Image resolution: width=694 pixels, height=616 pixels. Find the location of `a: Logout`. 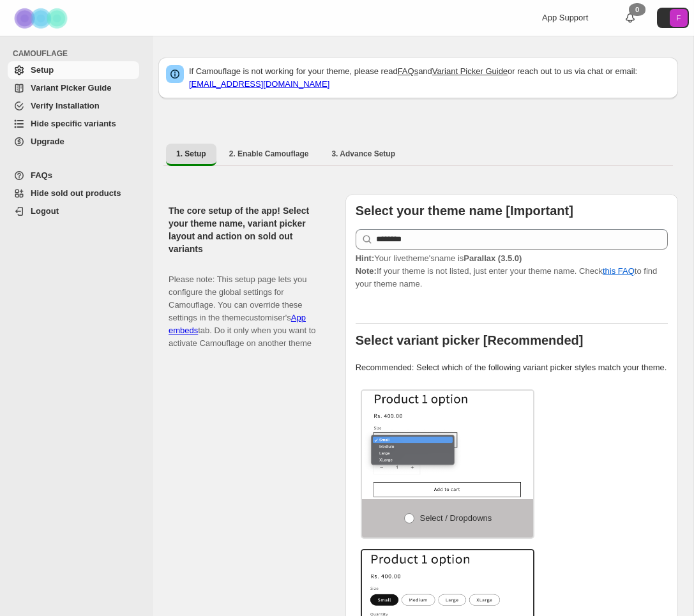

a: Logout is located at coordinates (74, 211).